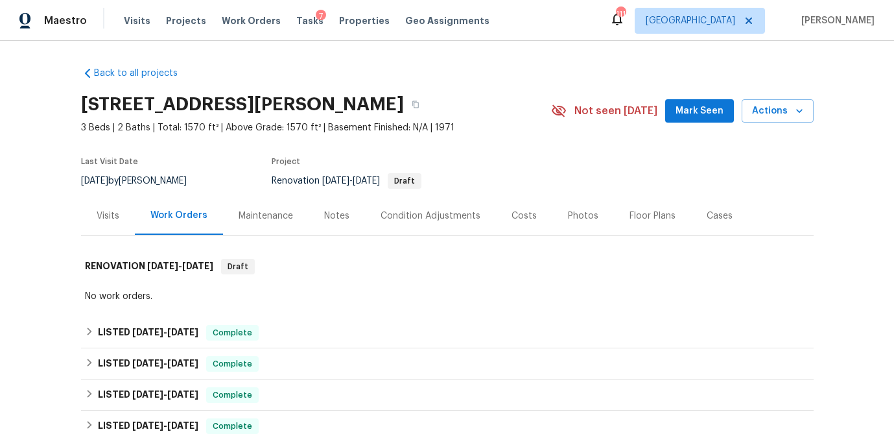  I want to click on span: Project, so click(286, 161).